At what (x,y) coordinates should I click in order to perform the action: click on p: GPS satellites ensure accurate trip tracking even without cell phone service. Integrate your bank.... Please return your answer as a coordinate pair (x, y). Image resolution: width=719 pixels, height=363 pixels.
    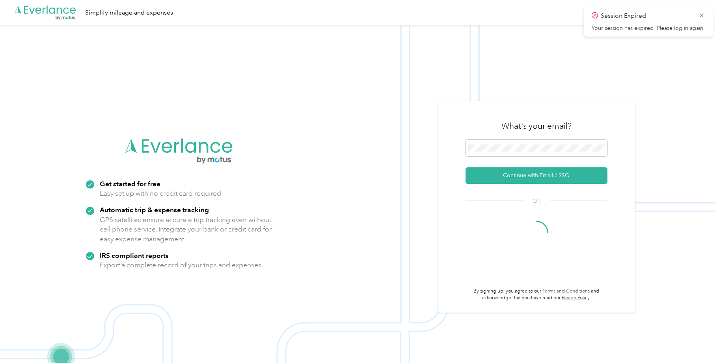
    Looking at the image, I should click on (186, 230).